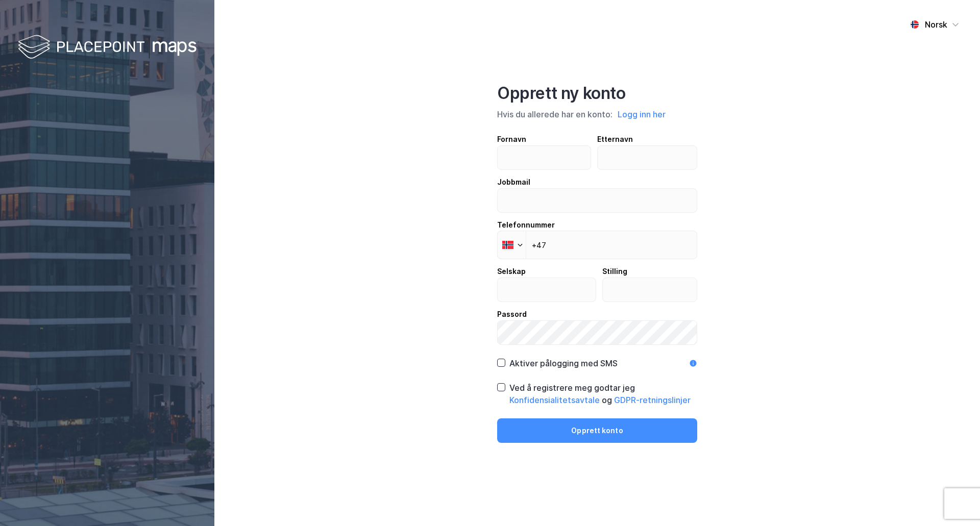  Describe the element at coordinates (647, 139) in the screenshot. I see `div: Etternavn` at that location.